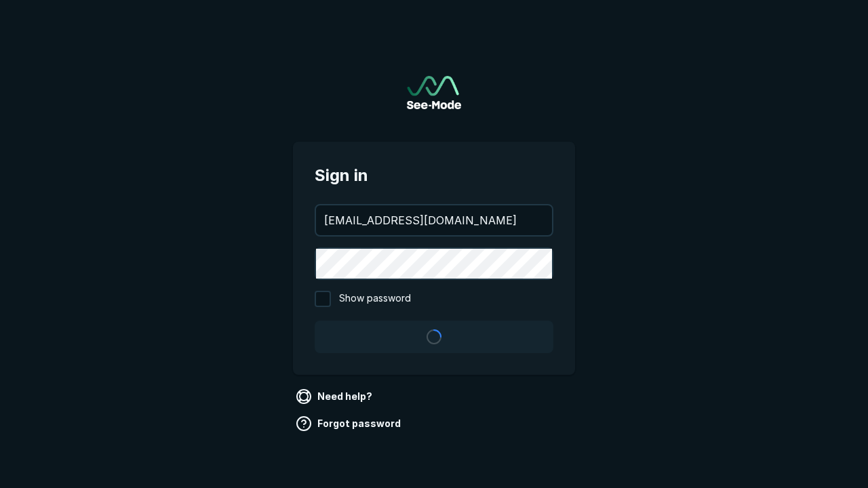 The image size is (868, 488). What do you see at coordinates (434, 220) in the screenshot?
I see `input: your@email.com` at bounding box center [434, 220].